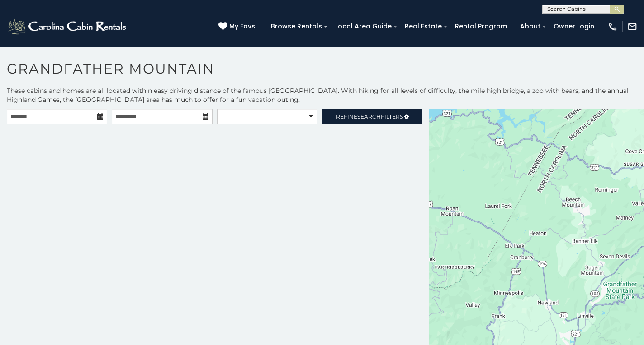  Describe the element at coordinates (369, 117) in the screenshot. I see `span: Search` at that location.